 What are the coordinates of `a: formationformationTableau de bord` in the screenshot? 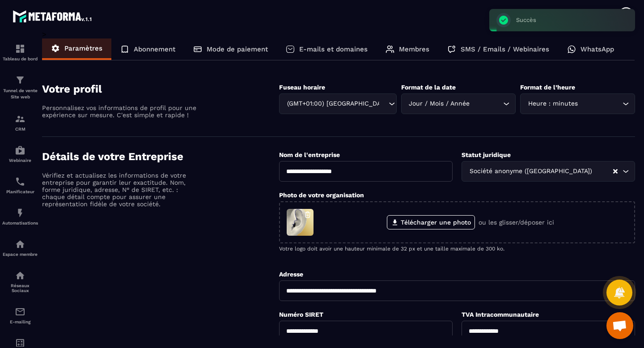 It's located at (20, 52).